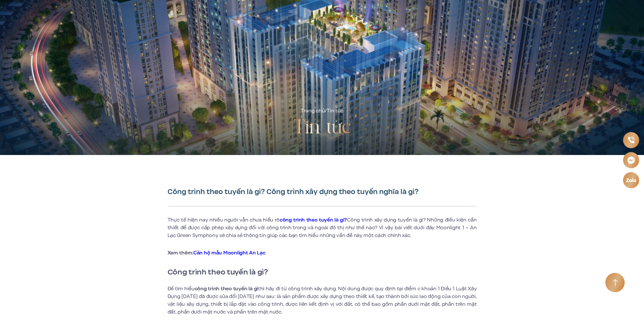  I want to click on img: Phone icon, so click(631, 140).